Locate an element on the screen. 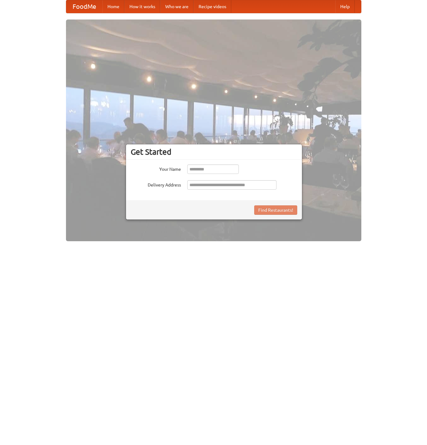  h3: Get Started is located at coordinates (214, 152).